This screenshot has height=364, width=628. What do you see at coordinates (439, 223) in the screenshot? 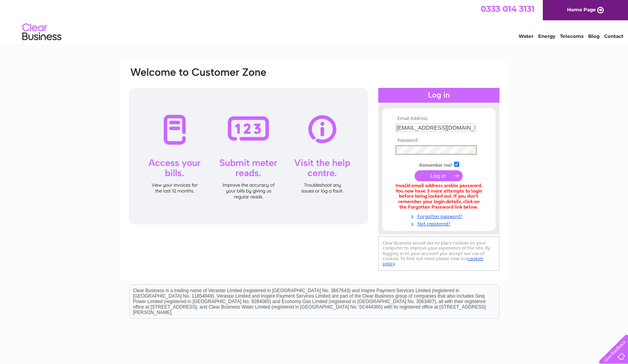
I see `a: Not registered?` at bounding box center [439, 223].